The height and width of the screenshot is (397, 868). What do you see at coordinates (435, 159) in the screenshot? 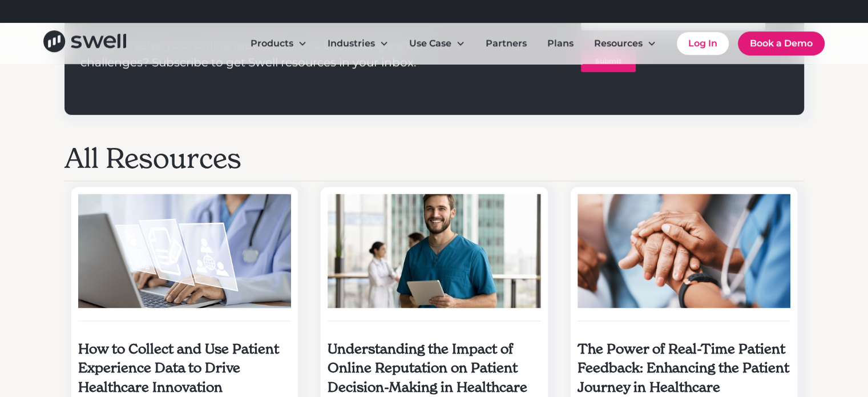
I see `h2: All Resources` at bounding box center [435, 159].